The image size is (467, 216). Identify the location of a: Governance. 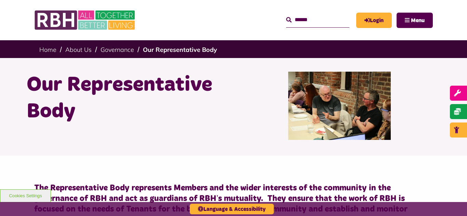
(117, 50).